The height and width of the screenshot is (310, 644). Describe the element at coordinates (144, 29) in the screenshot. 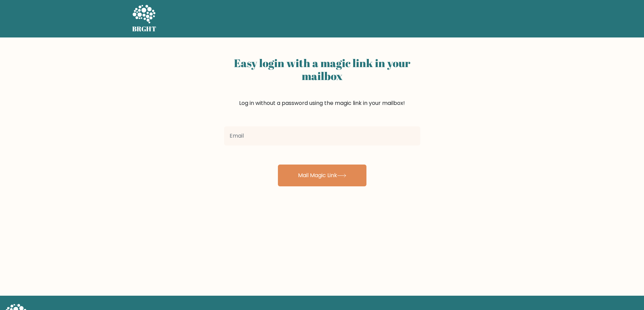

I see `h5: BRGHT` at that location.